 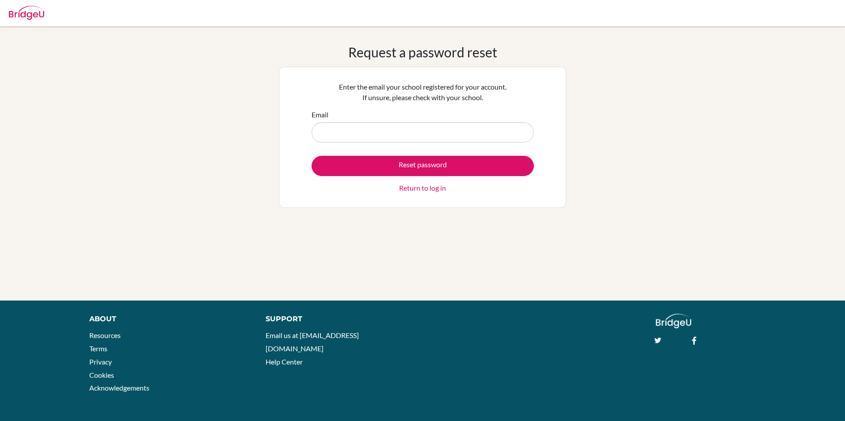 What do you see at coordinates (119, 388) in the screenshot?
I see `a: Acknowledgements` at bounding box center [119, 388].